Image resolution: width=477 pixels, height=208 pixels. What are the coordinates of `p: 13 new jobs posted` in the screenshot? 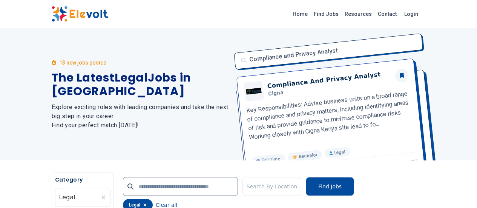 It's located at (83, 63).